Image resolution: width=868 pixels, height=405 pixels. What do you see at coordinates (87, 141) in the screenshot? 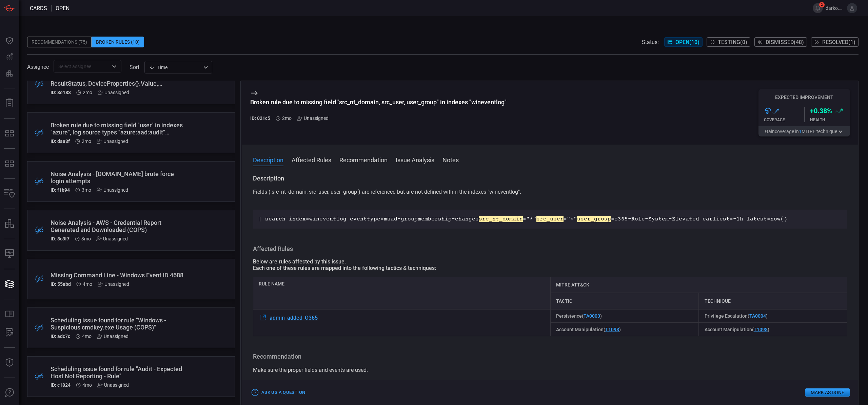
I see `span: Aug 10, 2025 3:18 PM` at bounding box center [87, 141].